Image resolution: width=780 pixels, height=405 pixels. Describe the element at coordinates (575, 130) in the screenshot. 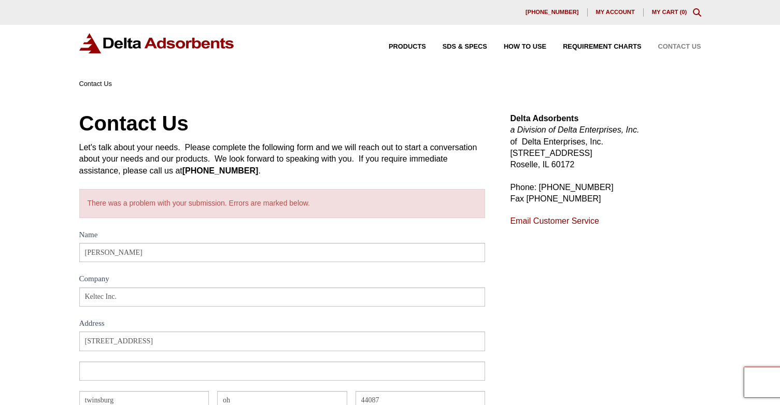

I see `em: a Division of Delta Enterprises, Inc.` at that location.